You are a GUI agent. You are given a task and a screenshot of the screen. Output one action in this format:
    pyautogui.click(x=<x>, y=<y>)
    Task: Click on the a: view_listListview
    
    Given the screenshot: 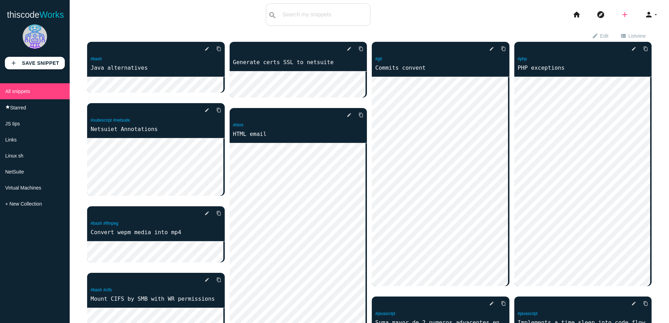 What is the action you would take?
    pyautogui.click(x=633, y=36)
    